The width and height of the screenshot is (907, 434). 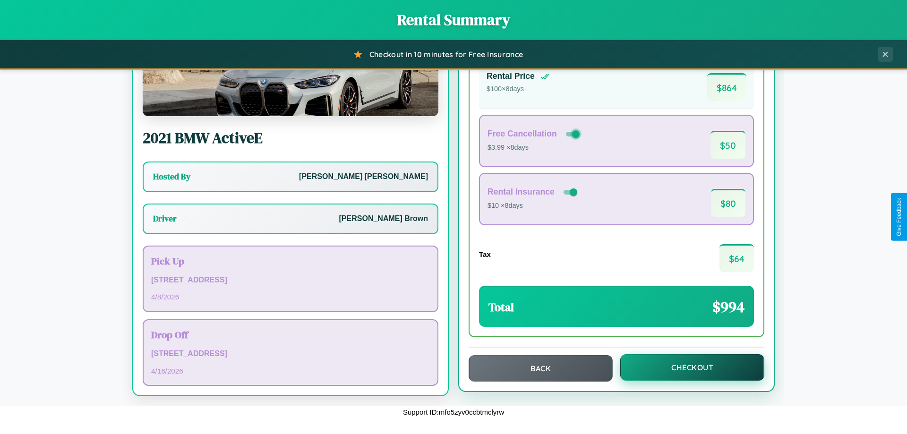 I want to click on span: Checkout in 10 minutes for Free Insurance, so click(x=446, y=54).